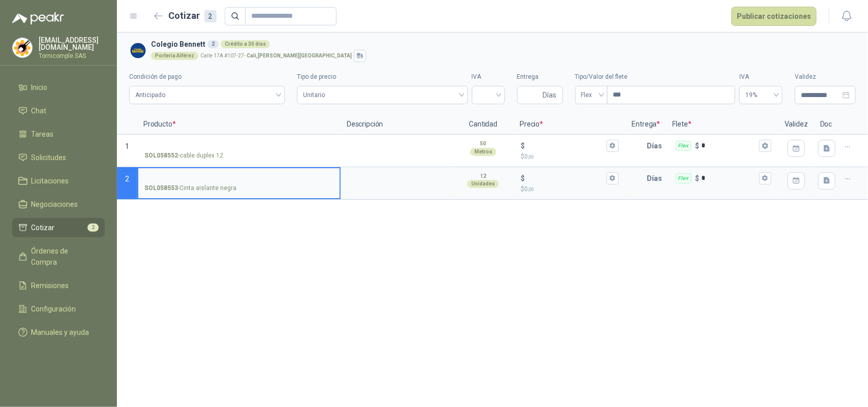  What do you see at coordinates (569, 125) in the screenshot?
I see `p: Precio` at bounding box center [569, 125].